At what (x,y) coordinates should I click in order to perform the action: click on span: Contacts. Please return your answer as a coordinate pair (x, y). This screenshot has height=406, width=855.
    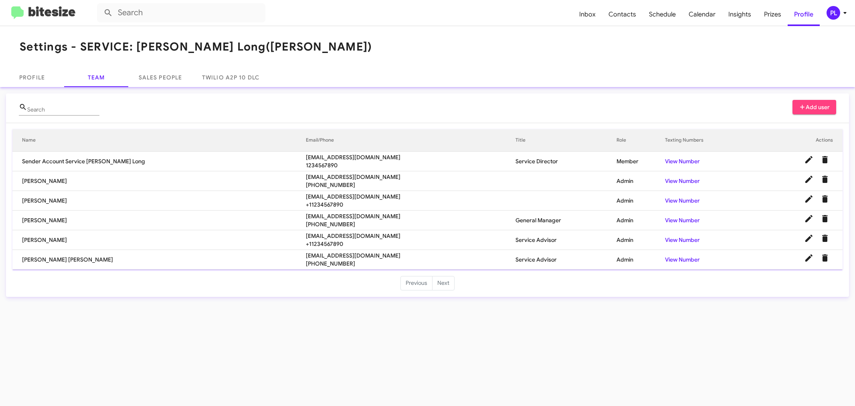
    Looking at the image, I should click on (622, 14).